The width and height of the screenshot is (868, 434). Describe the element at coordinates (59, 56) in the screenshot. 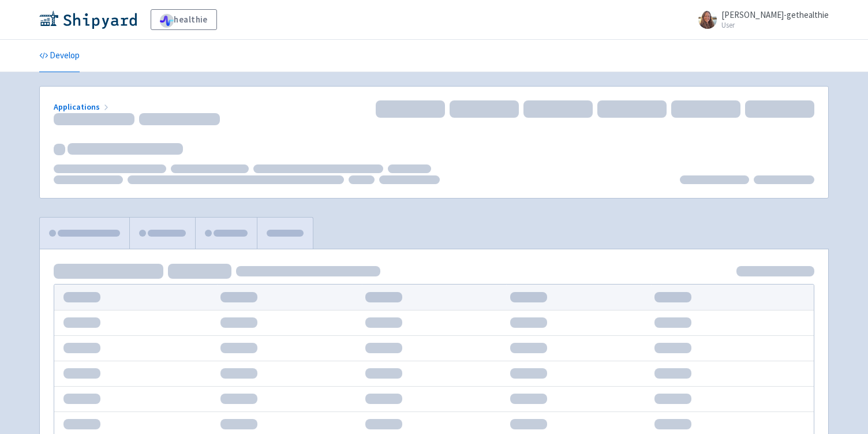

I see `a: Develop` at that location.